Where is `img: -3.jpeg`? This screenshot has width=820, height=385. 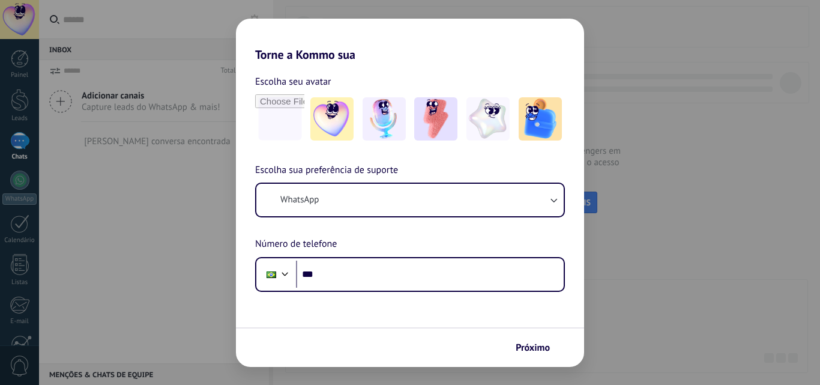 img: -3.jpeg is located at coordinates (436, 119).